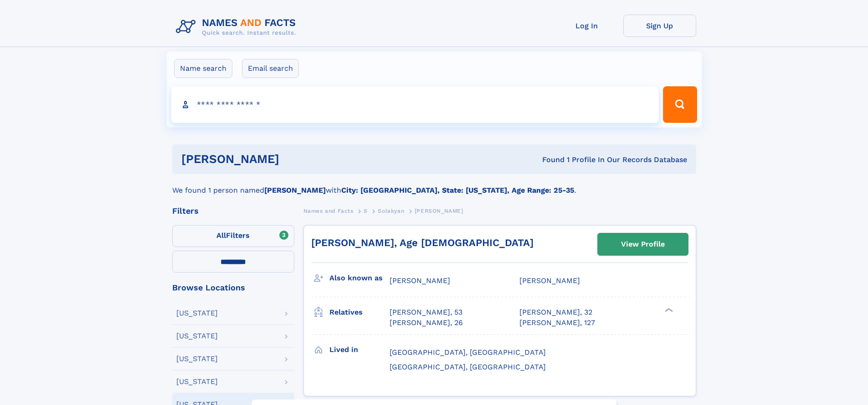  Describe the element at coordinates (587, 26) in the screenshot. I see `a: Log In` at that location.